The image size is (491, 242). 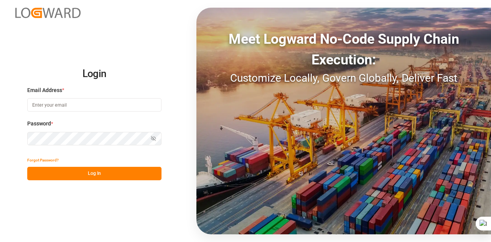 I want to click on span: Password, so click(x=39, y=124).